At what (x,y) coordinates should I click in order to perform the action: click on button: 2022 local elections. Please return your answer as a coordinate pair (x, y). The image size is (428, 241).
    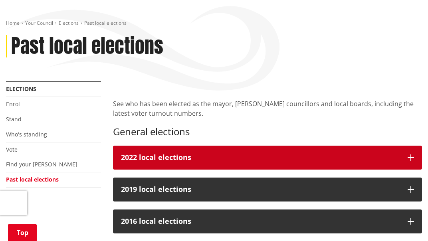
    Looking at the image, I should click on (268, 158).